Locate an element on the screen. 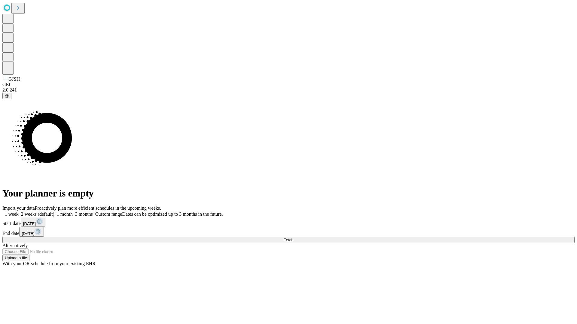 The image size is (577, 324). h1: Your planner is empty is located at coordinates (288, 193).